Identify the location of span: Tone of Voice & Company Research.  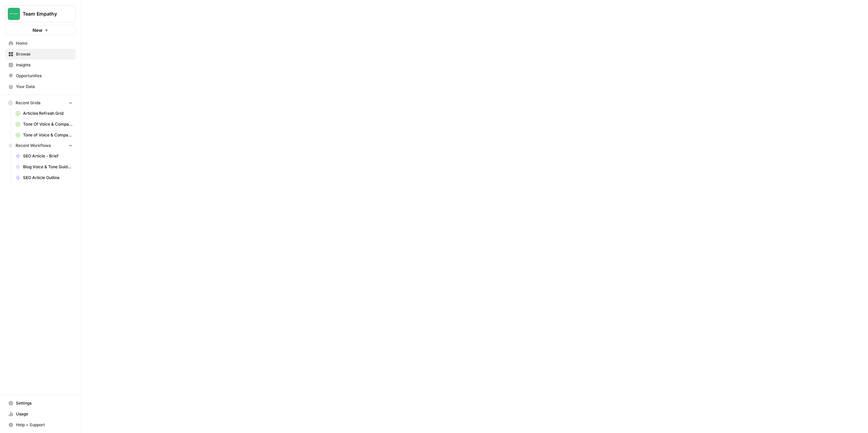
(48, 135).